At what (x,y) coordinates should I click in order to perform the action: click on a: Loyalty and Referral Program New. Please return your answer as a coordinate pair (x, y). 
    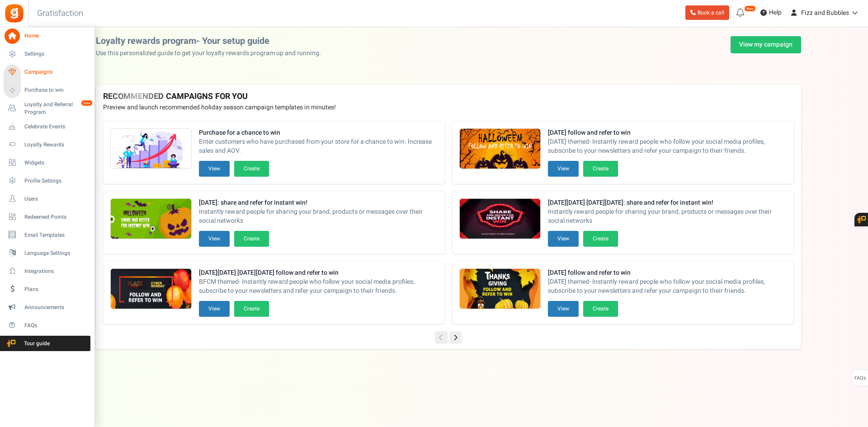
    Looking at the image, I should click on (47, 109).